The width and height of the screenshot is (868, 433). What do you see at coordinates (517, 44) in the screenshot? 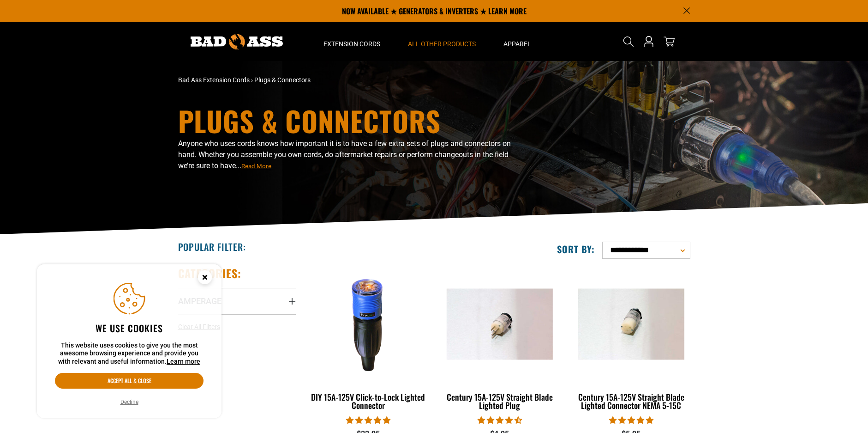
I see `span: Apparel` at bounding box center [517, 44].